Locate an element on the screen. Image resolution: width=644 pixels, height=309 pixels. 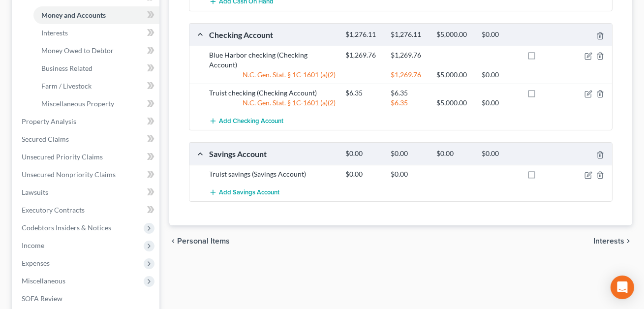
a: SOFA Review is located at coordinates (87, 298).